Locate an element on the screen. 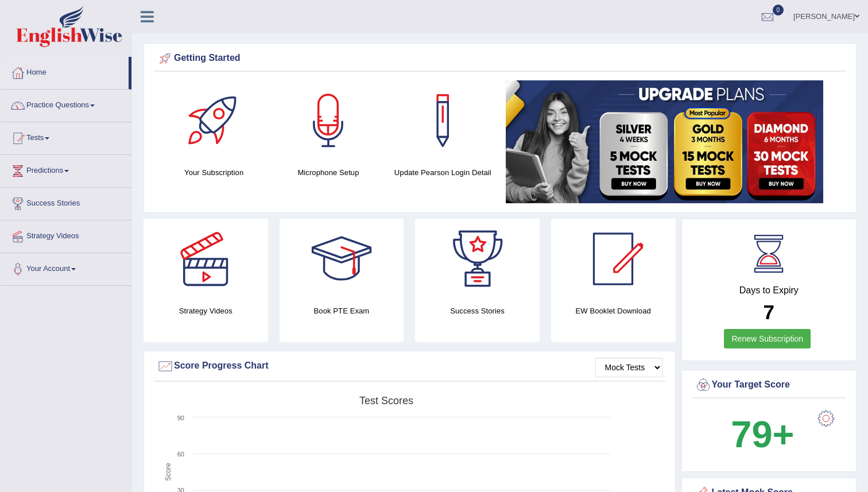 This screenshot has height=492, width=868. a: Practice Questions is located at coordinates (66, 104).